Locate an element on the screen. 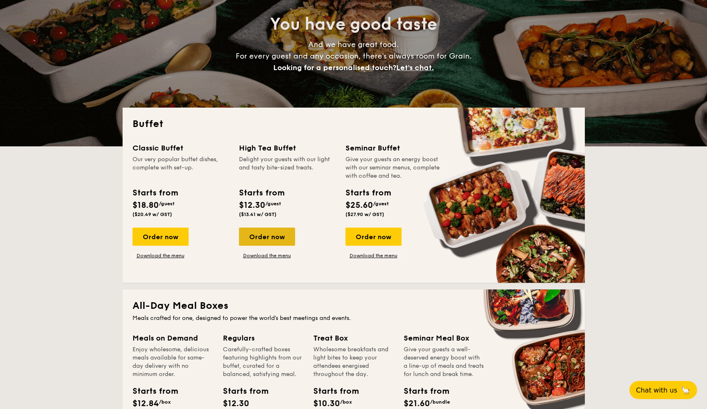 The width and height of the screenshot is (707, 409). div: Seminar Meal Box is located at coordinates (443, 338).